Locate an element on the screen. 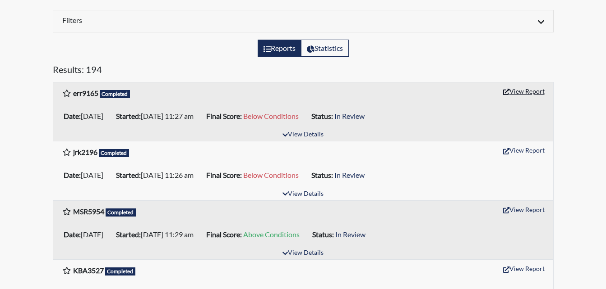 This screenshot has width=606, height=289. label: View statistics about completed interviews is located at coordinates (325, 48).